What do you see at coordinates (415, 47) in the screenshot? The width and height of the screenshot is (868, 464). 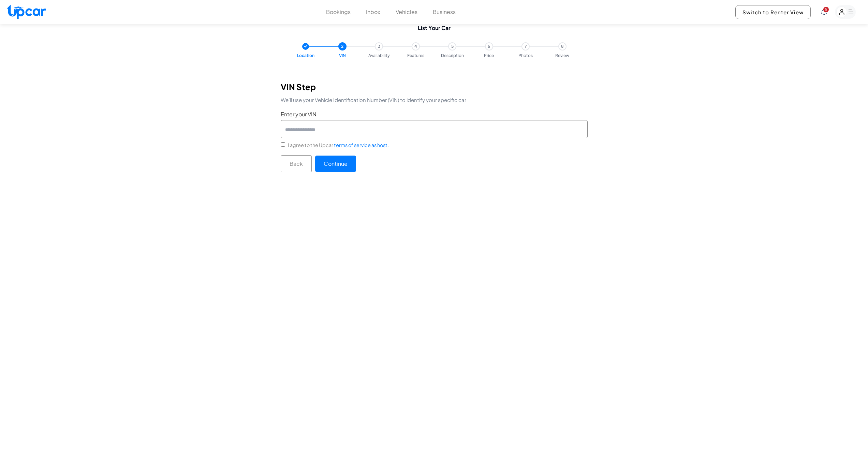 I see `div: 4` at bounding box center [415, 47].